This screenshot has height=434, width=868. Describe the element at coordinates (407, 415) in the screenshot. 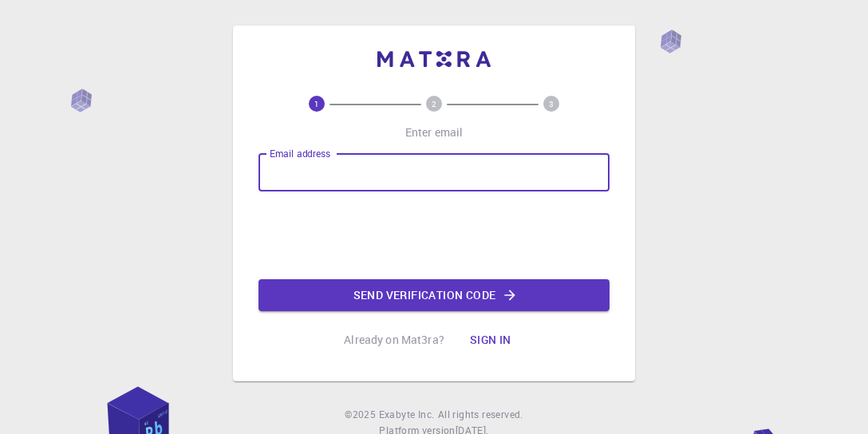

I see `a: Exabyte Inc.` at that location.